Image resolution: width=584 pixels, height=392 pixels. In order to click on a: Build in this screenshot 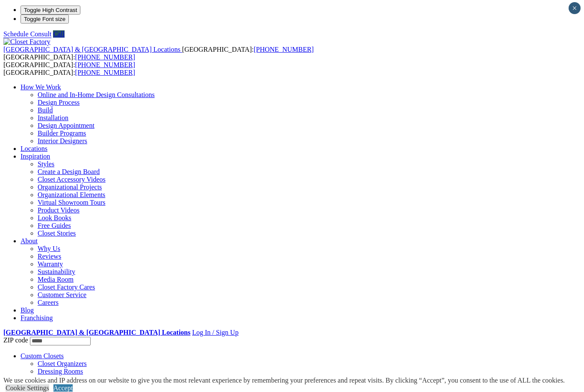, I will do `click(45, 110)`.